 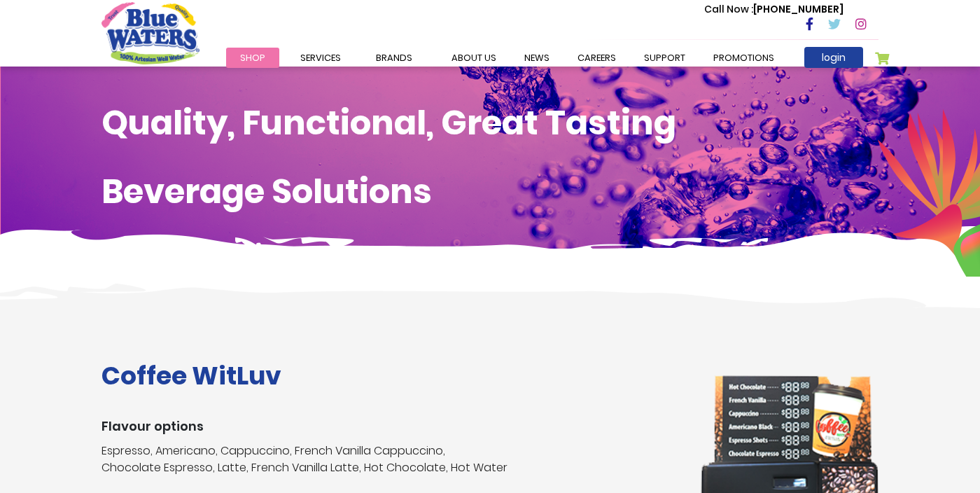 I want to click on a: Promotions, so click(x=743, y=57).